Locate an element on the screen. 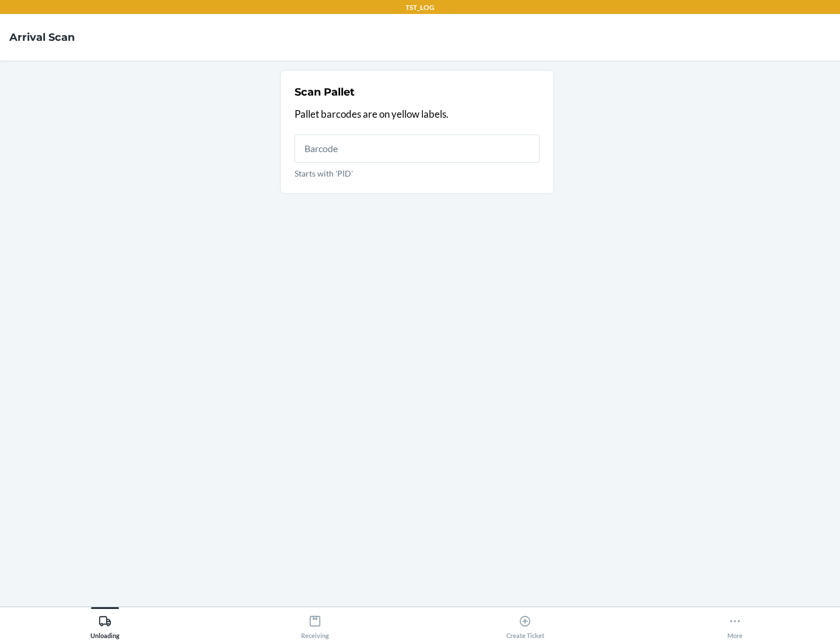 The image size is (840, 641). input: Starts with 'PID' is located at coordinates (417, 149).